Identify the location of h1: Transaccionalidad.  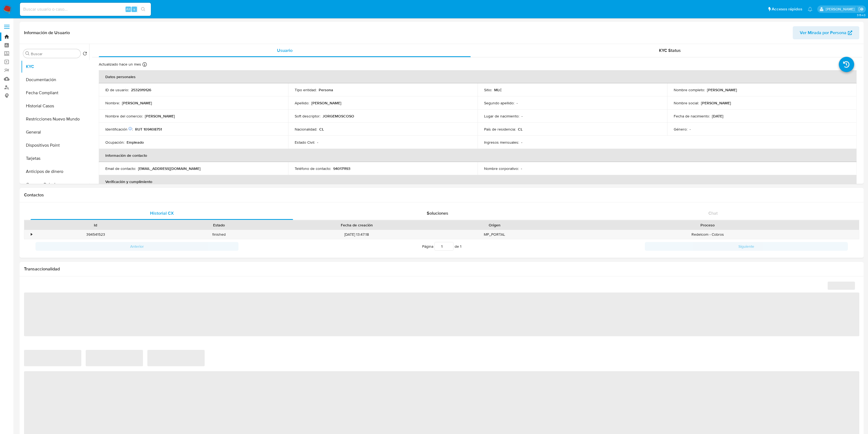
(442, 269).